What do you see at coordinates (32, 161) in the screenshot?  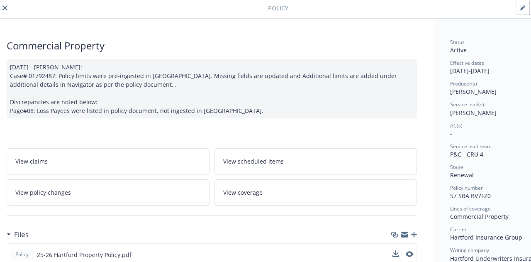 I see `span: View claims` at bounding box center [32, 161].